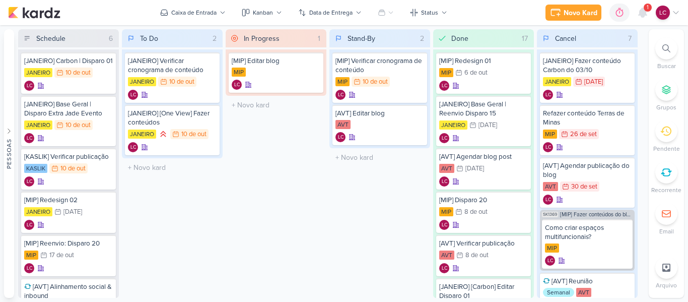 The image size is (688, 302). What do you see at coordinates (583, 134) in the screenshot?
I see `div: 26 de set` at bounding box center [583, 134].